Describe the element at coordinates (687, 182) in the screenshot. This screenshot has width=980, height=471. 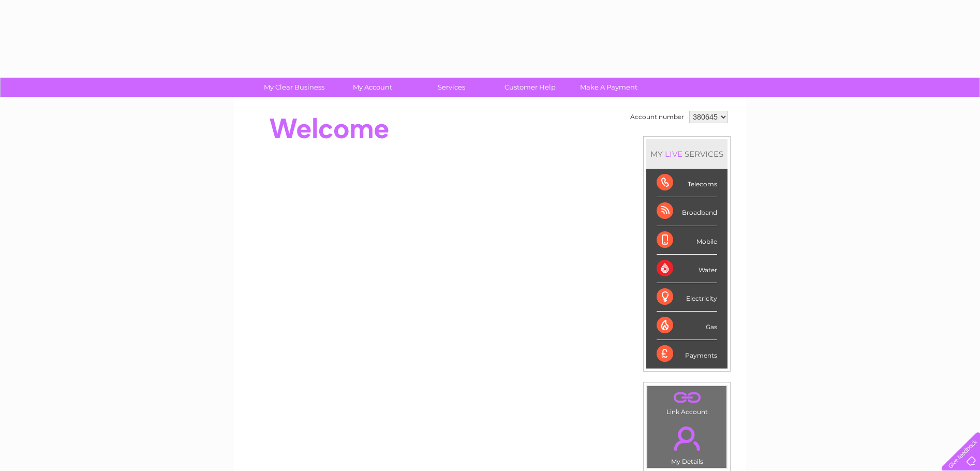
I see `div: Telecoms` at that location.